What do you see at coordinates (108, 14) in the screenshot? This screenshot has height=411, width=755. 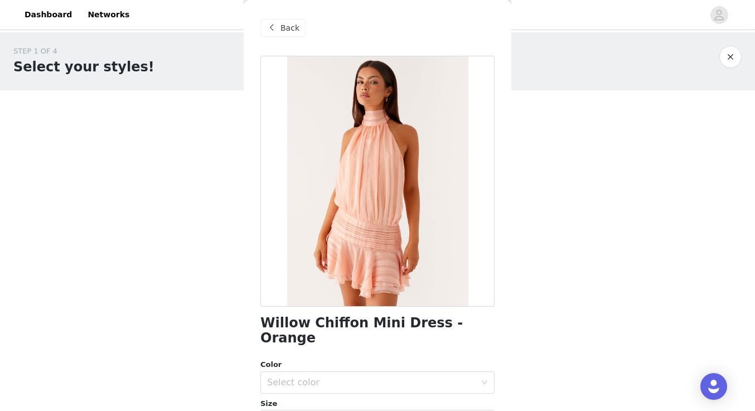 I see `a: Networks` at bounding box center [108, 14].